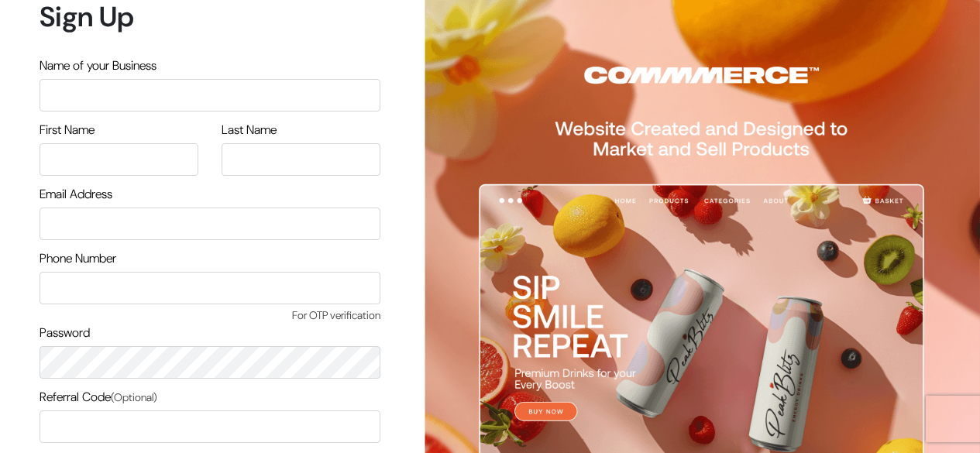 This screenshot has width=980, height=453. What do you see at coordinates (210, 315) in the screenshot?
I see `span: For OTP verification` at bounding box center [210, 315].